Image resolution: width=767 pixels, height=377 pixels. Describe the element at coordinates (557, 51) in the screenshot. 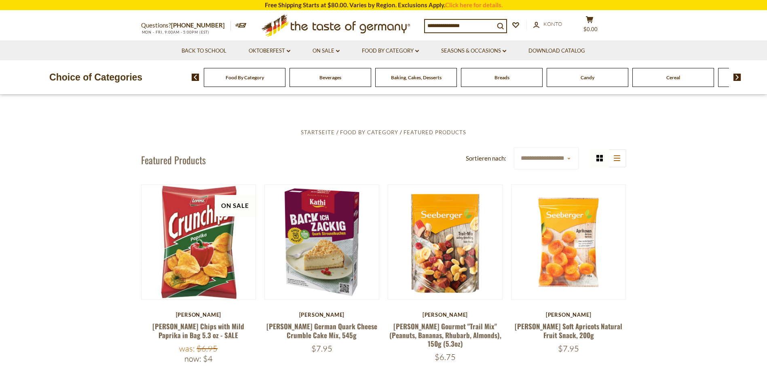

I see `a: Download Catalog` at that location.